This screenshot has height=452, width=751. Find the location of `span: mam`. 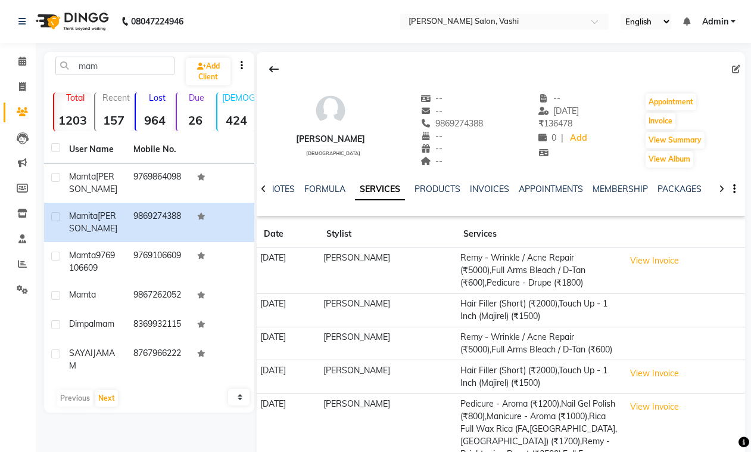

span: mam is located at coordinates (105, 324).